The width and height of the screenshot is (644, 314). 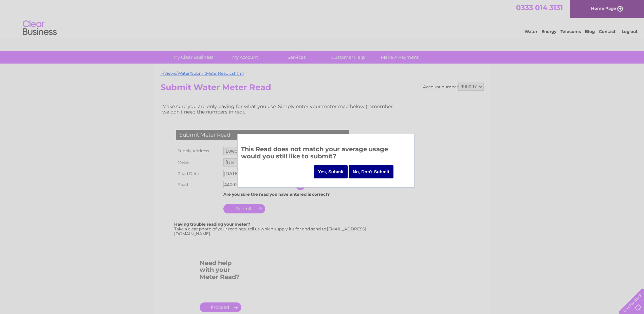 I want to click on a: Telecoms, so click(x=571, y=31).